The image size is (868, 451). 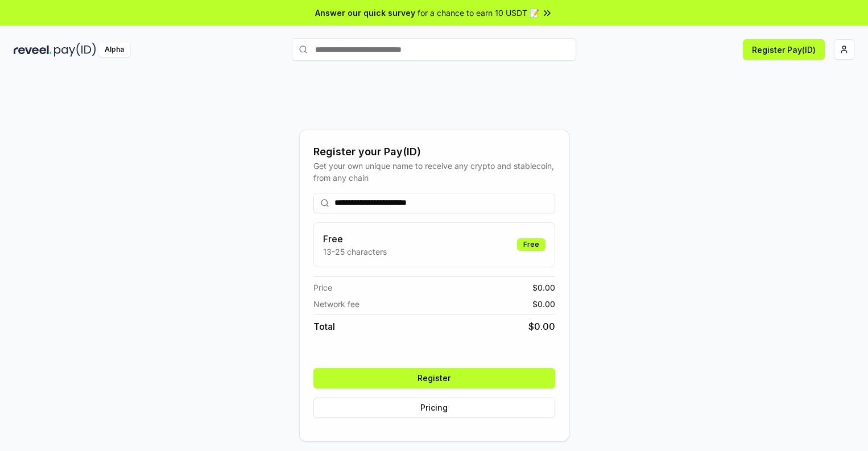 I want to click on span: for a chance to earn 10 USDT 📝, so click(x=478, y=12).